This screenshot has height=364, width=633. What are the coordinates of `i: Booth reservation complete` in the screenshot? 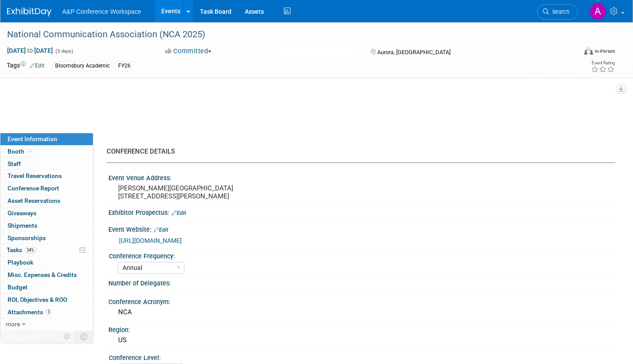 It's located at (31, 151).